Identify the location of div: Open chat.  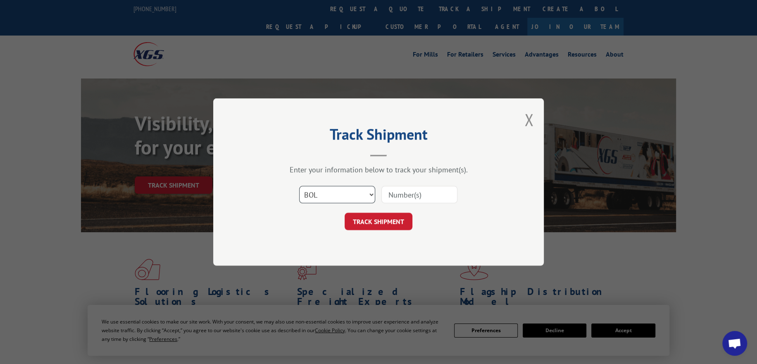
(735, 344).